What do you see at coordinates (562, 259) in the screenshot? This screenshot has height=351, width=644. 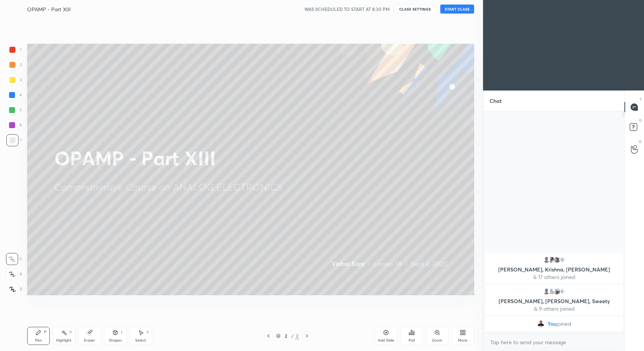 I see `div: 17` at bounding box center [562, 259].